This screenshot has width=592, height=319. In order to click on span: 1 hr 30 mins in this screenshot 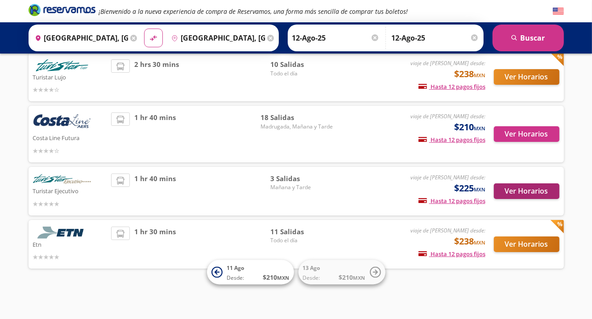, I will do `click(155, 244)`.